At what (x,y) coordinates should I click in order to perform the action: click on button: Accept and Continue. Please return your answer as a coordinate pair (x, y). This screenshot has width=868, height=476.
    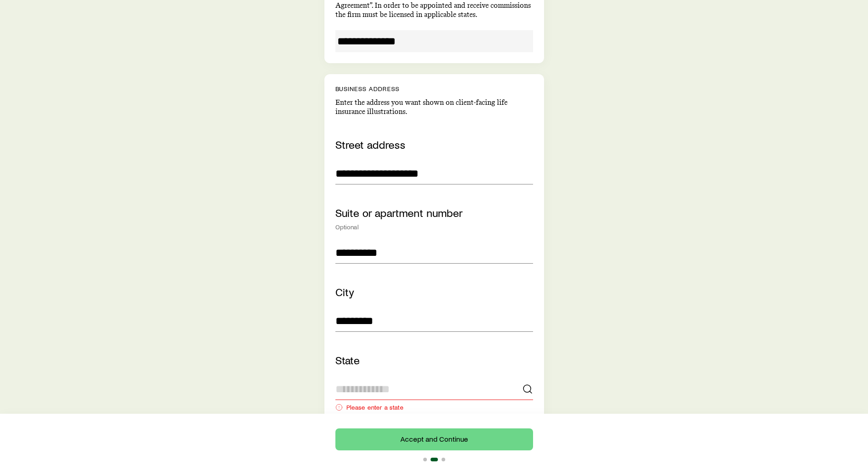
    Looking at the image, I should click on (434, 440).